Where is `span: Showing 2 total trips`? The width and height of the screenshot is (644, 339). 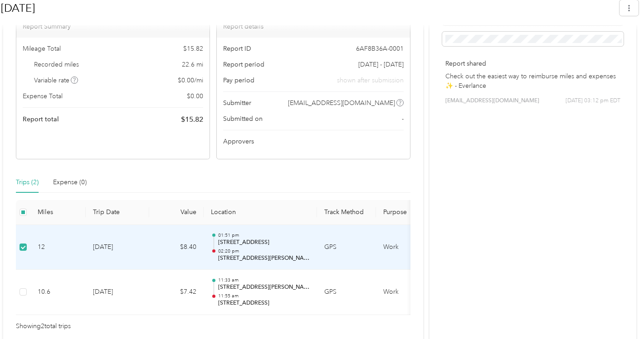
span: Showing 2 total trips is located at coordinates (43, 326).